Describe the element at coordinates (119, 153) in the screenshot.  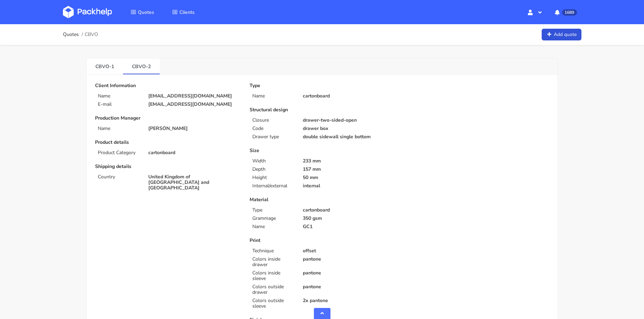
I see `p: Product Category` at that location.